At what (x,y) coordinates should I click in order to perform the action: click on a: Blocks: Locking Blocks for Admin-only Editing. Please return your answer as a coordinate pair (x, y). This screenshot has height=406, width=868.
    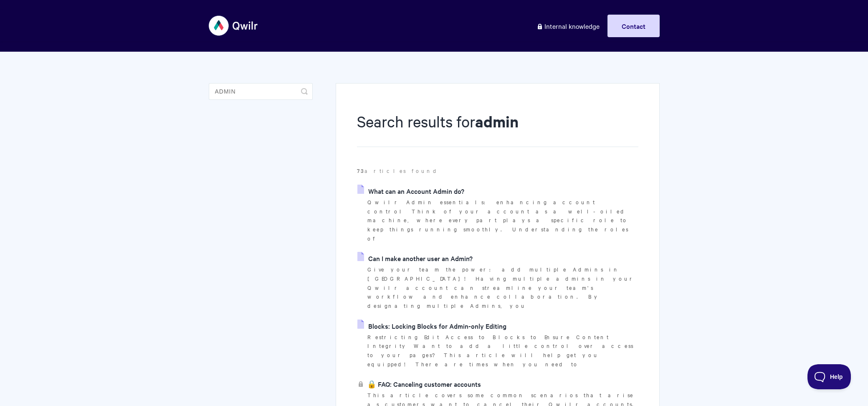
    Looking at the image, I should click on (432, 326).